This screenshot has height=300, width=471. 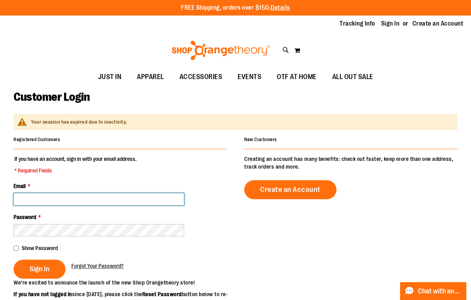 I want to click on a: Forgot Your Password?, so click(x=97, y=266).